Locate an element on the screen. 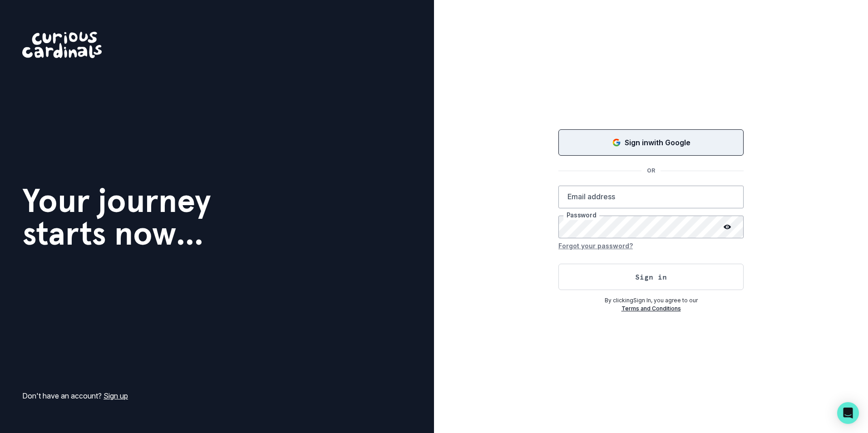  button: Sign in with Google (GSuite) is located at coordinates (651, 143).